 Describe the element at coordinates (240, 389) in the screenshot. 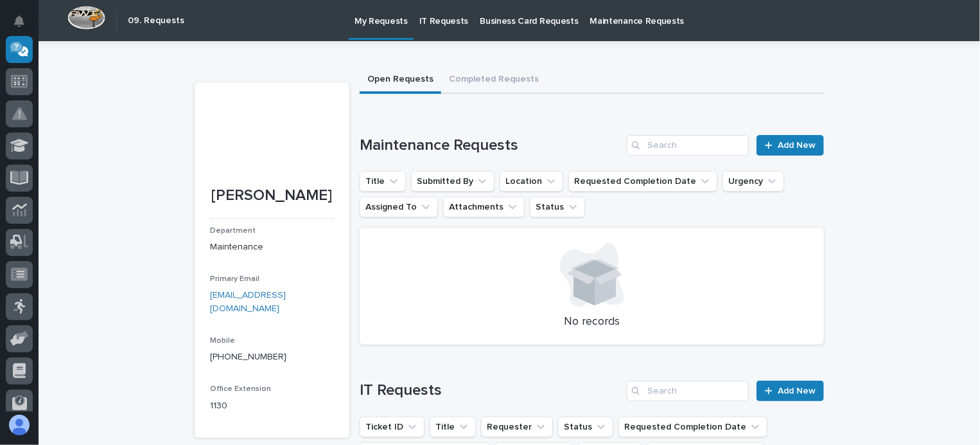

I see `span: Office Extension` at that location.